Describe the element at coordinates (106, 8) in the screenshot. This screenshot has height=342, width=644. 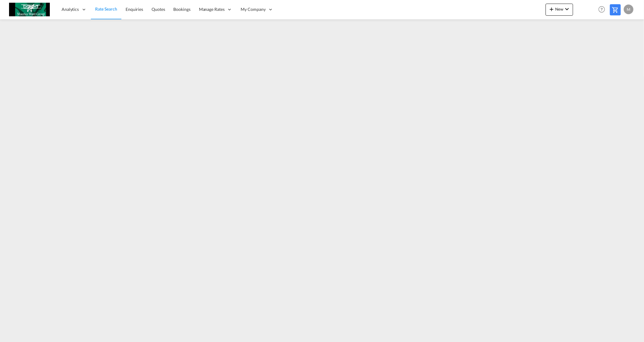
I see `span: Rate Search` at that location.